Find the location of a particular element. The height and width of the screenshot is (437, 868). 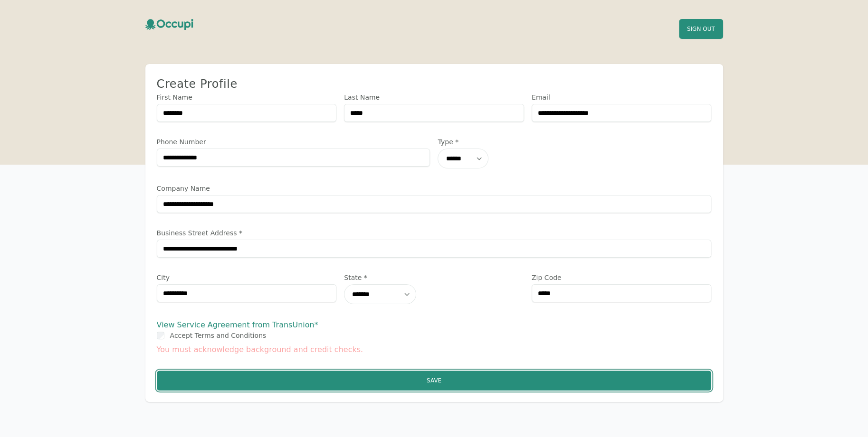

button: Sign Out is located at coordinates (701, 29).